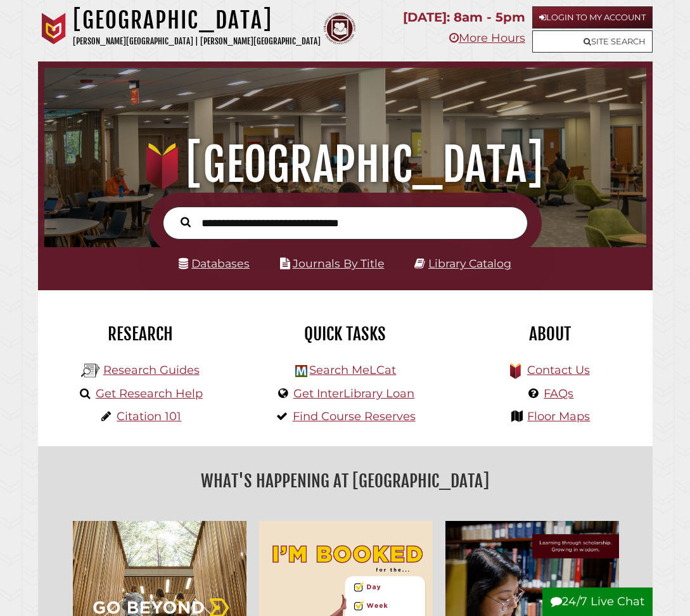 This screenshot has width=690, height=616. I want to click on h2: About, so click(549, 334).